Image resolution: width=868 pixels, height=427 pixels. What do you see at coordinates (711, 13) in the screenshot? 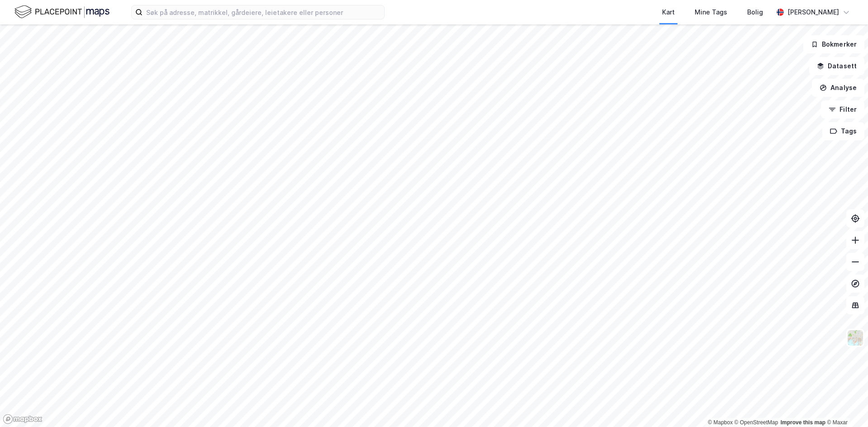
I see `div: Mine Tags` at bounding box center [711, 13].